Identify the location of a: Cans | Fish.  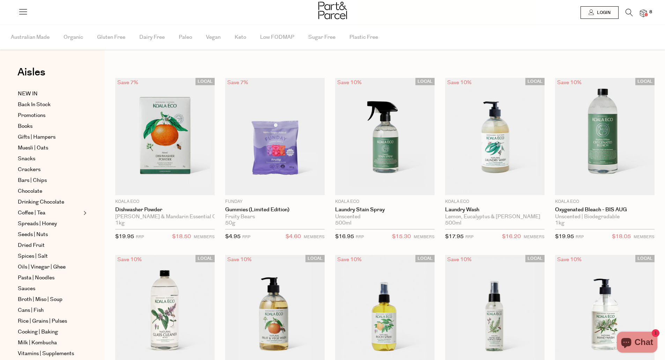
(50, 310).